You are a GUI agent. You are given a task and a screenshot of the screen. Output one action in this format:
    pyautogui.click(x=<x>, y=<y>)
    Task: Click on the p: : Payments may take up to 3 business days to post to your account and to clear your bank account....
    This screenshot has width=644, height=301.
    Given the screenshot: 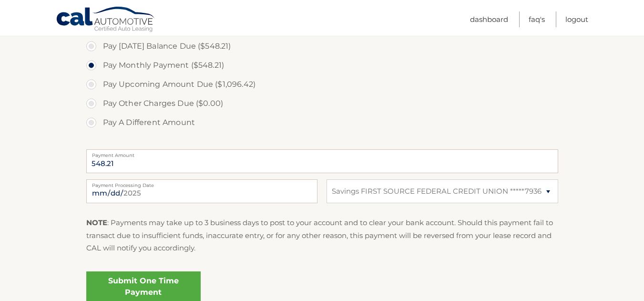 What is the action you would take?
    pyautogui.click(x=322, y=235)
    